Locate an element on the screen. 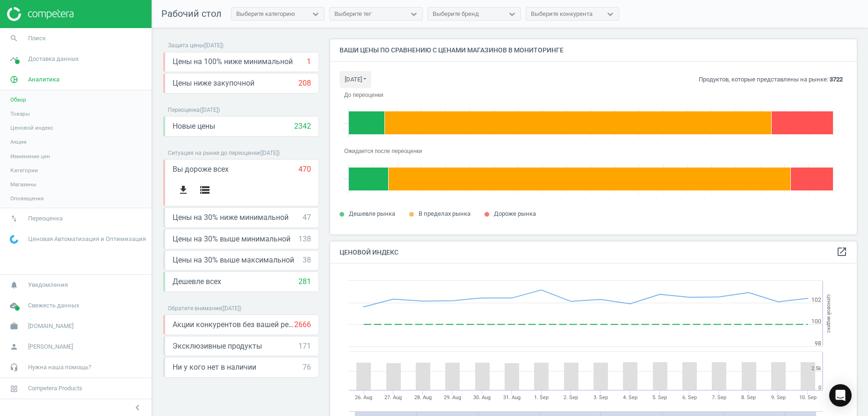  span: Доставка данных is located at coordinates (53, 59).